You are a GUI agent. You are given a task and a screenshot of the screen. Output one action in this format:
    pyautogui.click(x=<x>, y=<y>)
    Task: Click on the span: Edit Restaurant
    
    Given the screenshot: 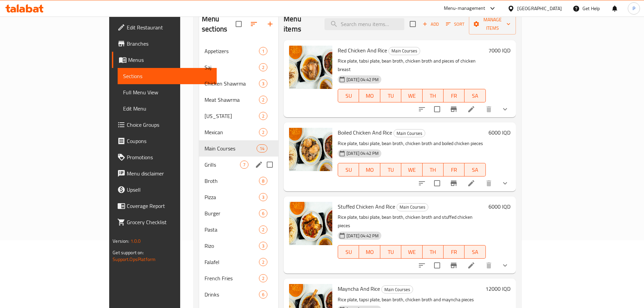 What is the action you would take?
    pyautogui.click(x=169, y=27)
    